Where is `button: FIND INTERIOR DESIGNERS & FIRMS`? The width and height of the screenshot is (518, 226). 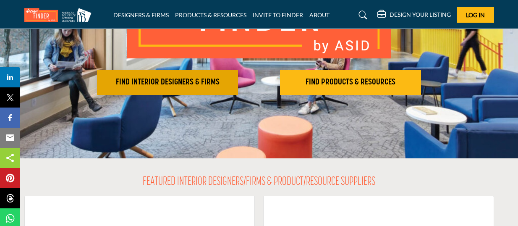
button: FIND INTERIOR DESIGNERS & FIRMS is located at coordinates (167, 82).